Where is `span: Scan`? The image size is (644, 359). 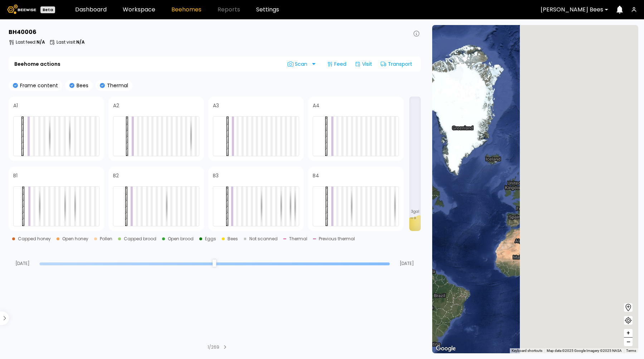 span: Scan is located at coordinates (299, 64).